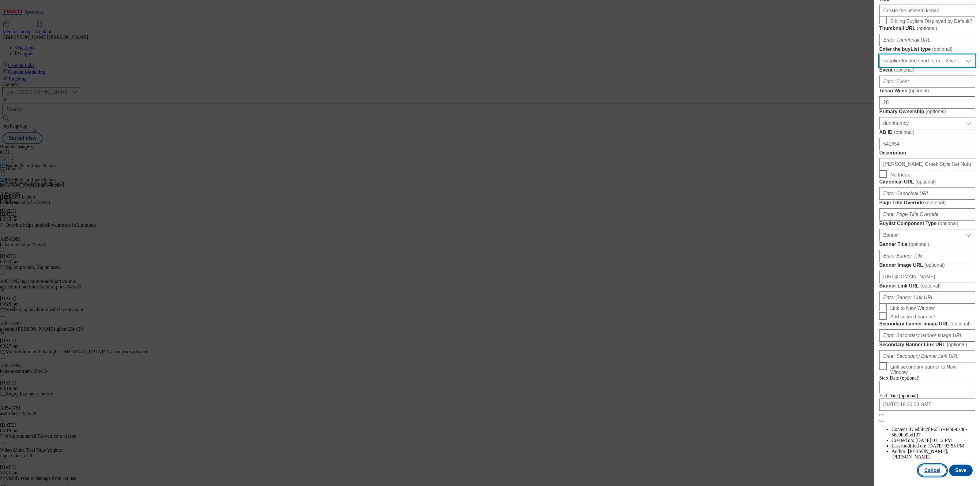  Describe the element at coordinates (927, 344) in the screenshot. I see `label: Secondary Banner Link URL` at that location.